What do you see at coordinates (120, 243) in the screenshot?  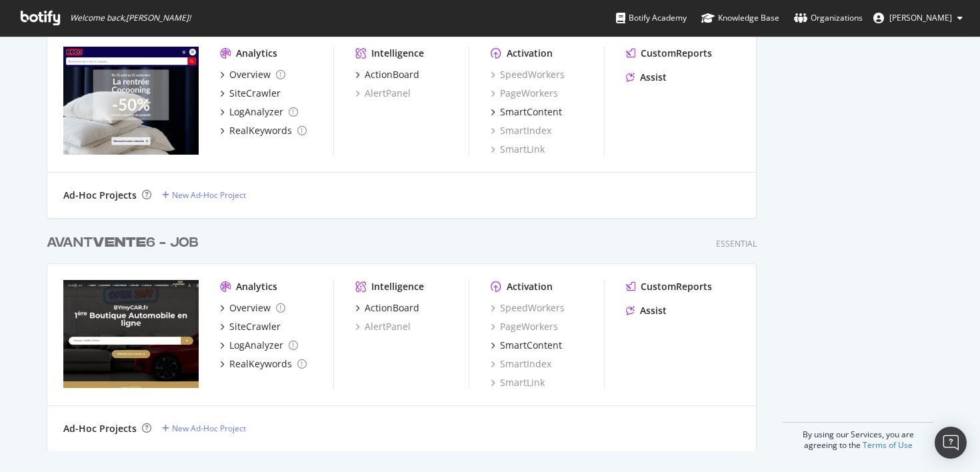 I see `b: VENTE` at bounding box center [120, 243].